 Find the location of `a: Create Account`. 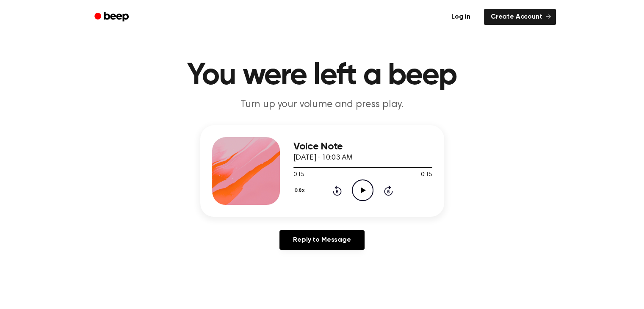

a: Create Account is located at coordinates (520, 17).